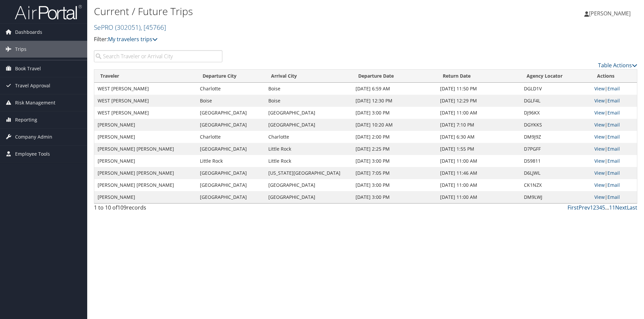  What do you see at coordinates (556, 161) in the screenshot?
I see `td: D59811` at bounding box center [556, 161].